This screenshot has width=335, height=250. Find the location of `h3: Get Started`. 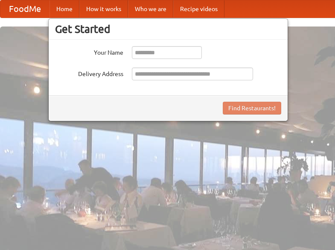

h3: Get Started is located at coordinates (168, 29).